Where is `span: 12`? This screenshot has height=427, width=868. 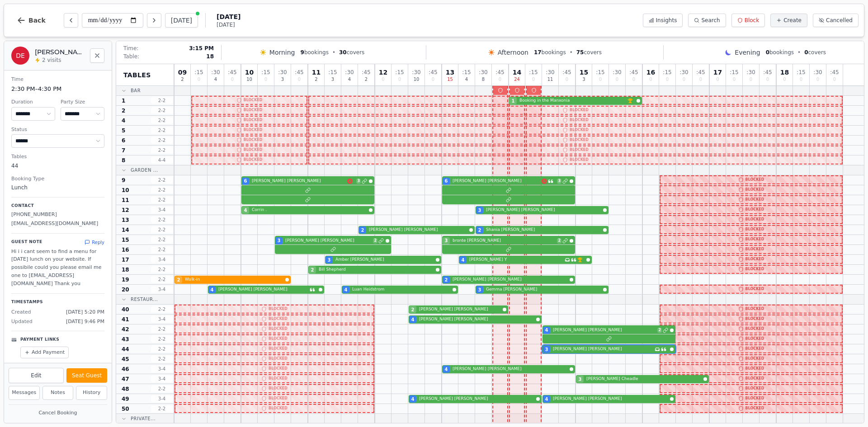
span: 12 is located at coordinates (383, 72).